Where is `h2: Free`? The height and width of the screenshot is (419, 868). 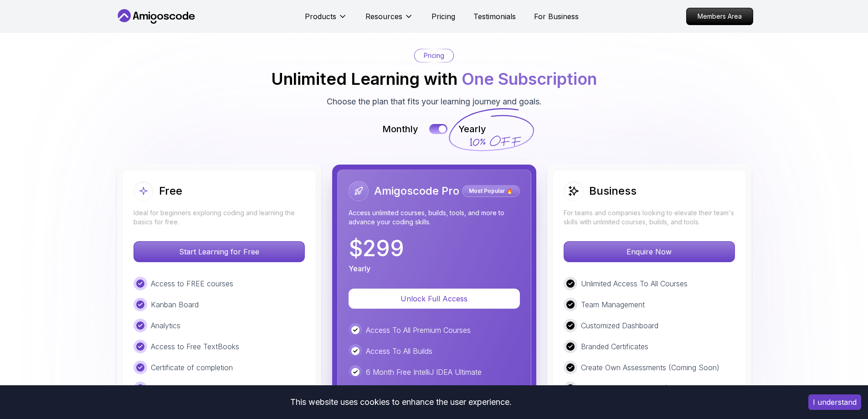
h2: Free is located at coordinates (170, 191).